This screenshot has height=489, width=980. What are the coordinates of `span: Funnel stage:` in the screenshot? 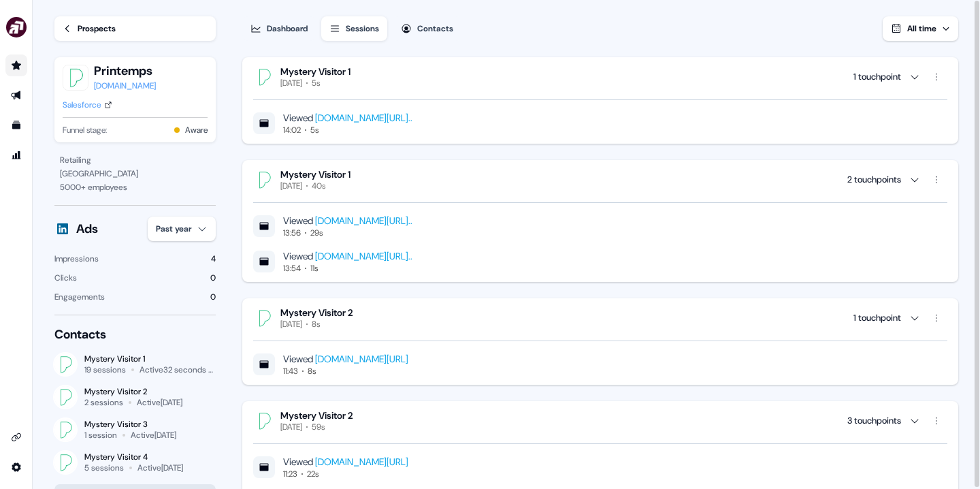 It's located at (84, 130).